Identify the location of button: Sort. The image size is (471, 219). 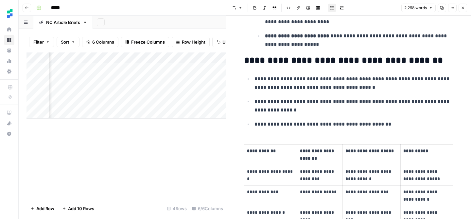
(68, 42).